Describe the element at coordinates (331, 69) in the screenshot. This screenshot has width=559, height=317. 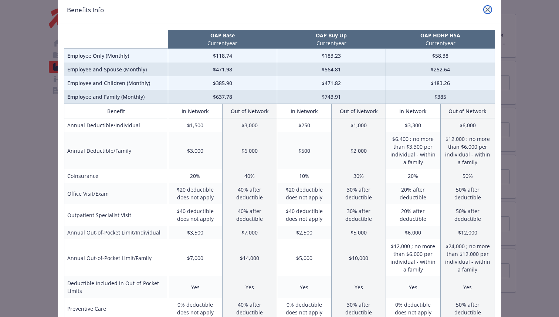
I see `td: $564.81` at that location.